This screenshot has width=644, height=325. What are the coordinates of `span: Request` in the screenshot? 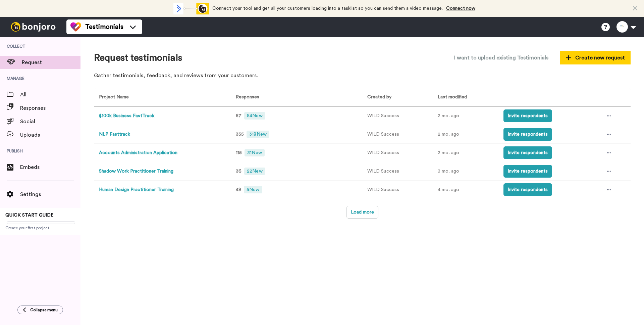 It's located at (51, 62).